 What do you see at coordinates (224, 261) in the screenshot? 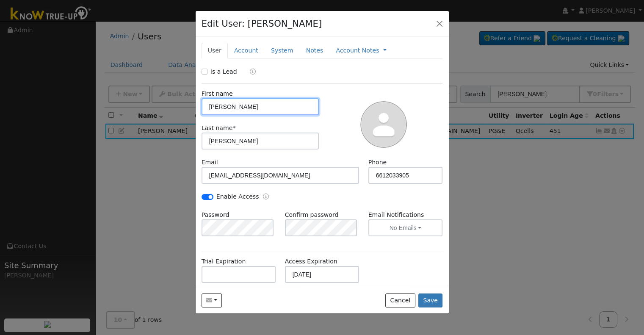
I see `label: Trial Expiration` at bounding box center [224, 261].